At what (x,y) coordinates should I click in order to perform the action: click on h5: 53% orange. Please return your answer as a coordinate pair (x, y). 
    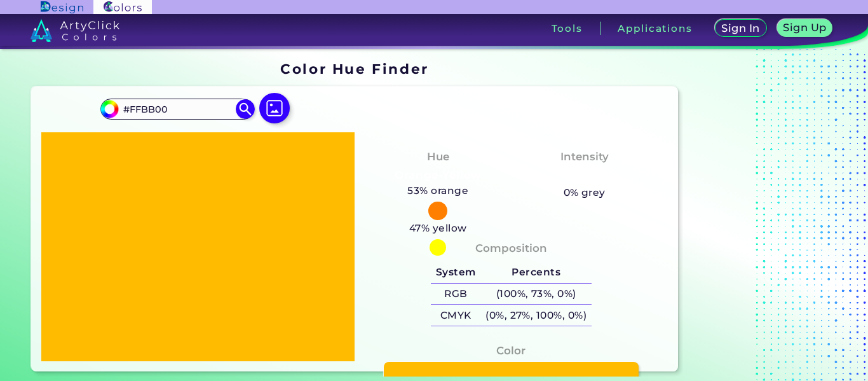
    Looking at the image, I should click on (438, 190).